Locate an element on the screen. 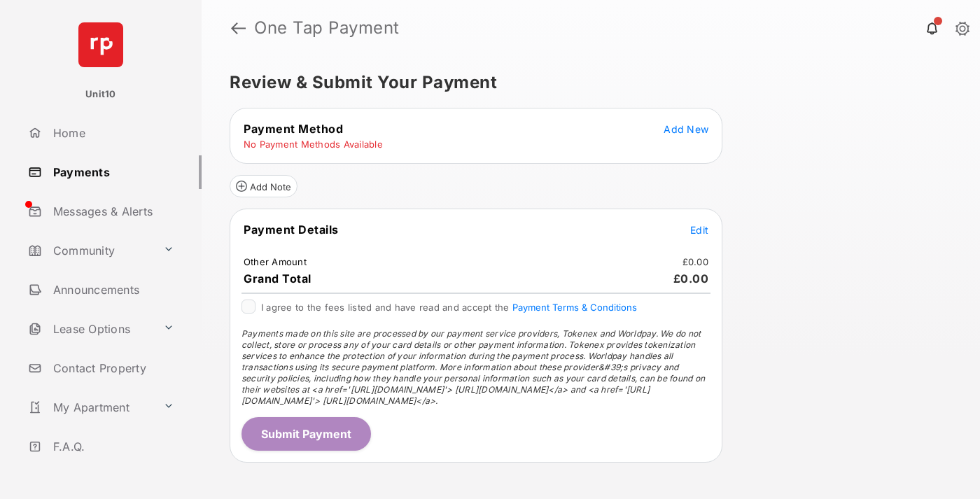 This screenshot has height=499, width=980. a: Payments is located at coordinates (112, 172).